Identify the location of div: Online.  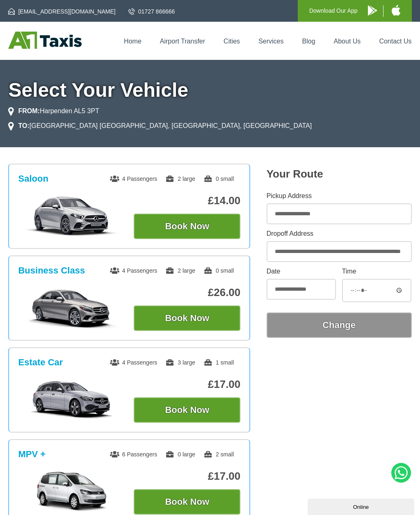
(53, 10).